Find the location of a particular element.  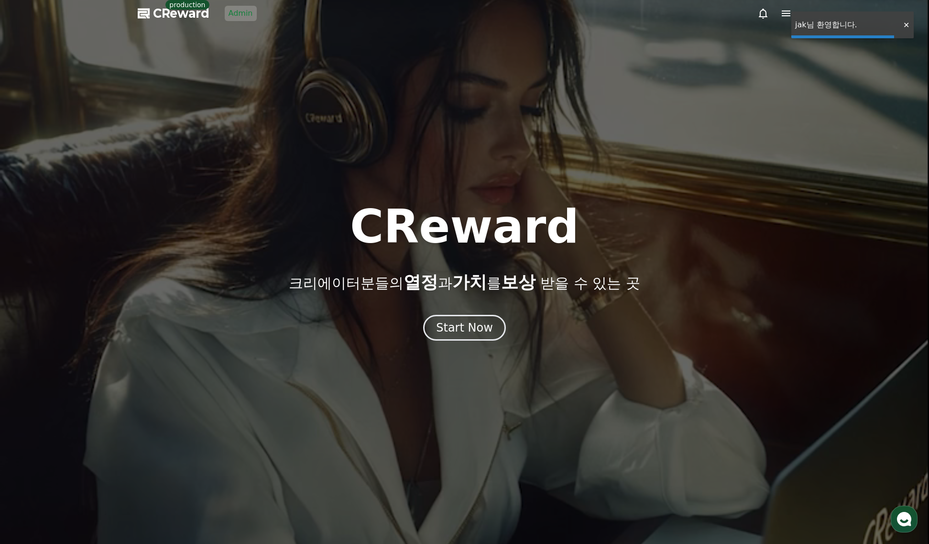

span: CReward is located at coordinates (181, 13).